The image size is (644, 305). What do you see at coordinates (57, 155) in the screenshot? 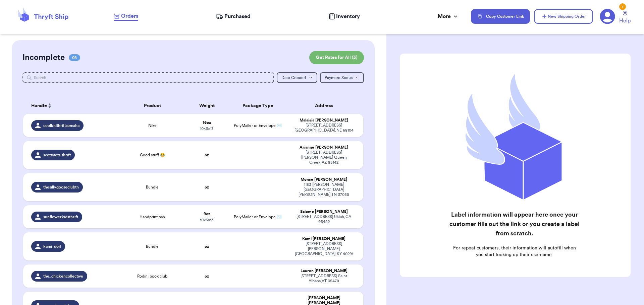
I see `span: scottstots.thrift` at bounding box center [57, 155].